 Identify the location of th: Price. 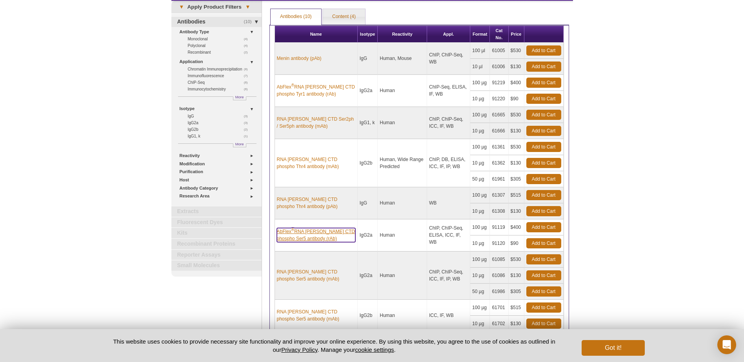
(516, 34).